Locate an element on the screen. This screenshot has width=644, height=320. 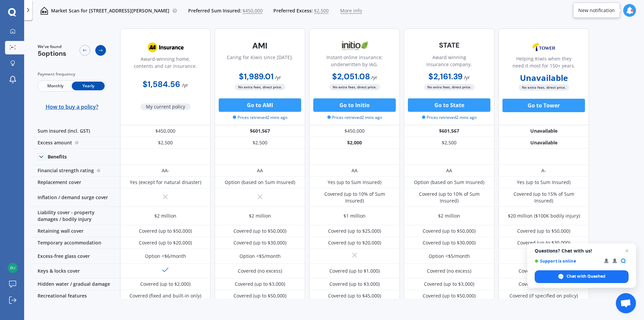
div: Covered (up to 10% of Sum Insured) is located at coordinates (450, 197).